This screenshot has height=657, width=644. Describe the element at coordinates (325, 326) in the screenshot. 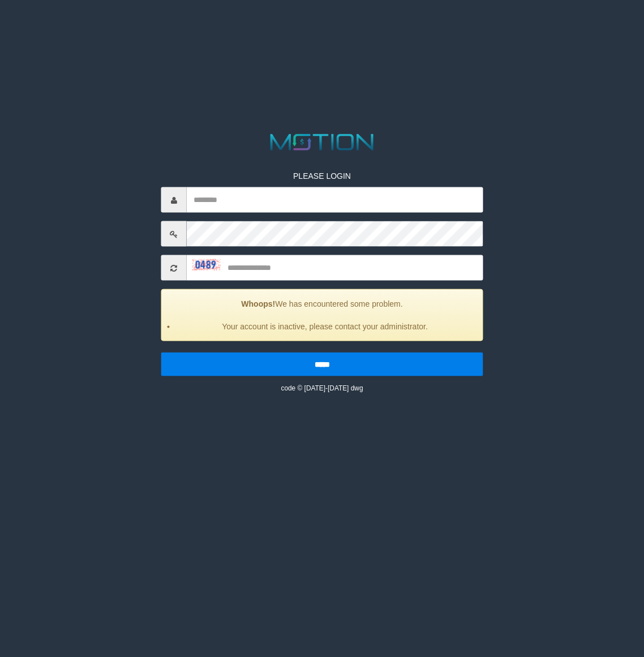

I see `li: Your account is inactive, please contact your administrator.` at that location.